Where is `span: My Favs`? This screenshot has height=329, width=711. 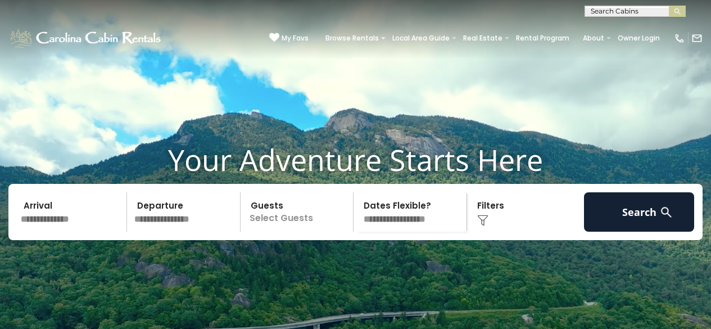
span: My Favs is located at coordinates (295, 38).